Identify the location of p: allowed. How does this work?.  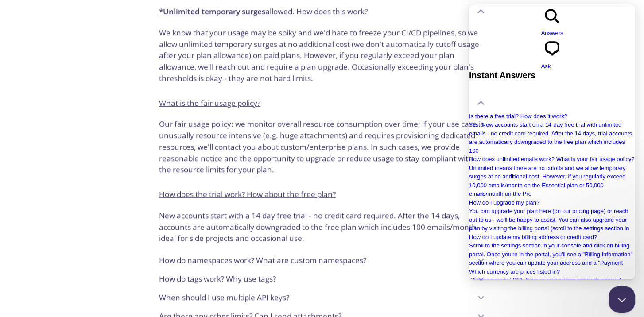
(263, 11).